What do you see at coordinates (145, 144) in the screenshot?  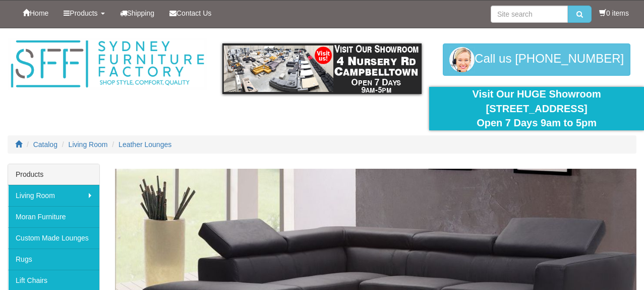 I see `a: Leather Lounges` at bounding box center [145, 144].